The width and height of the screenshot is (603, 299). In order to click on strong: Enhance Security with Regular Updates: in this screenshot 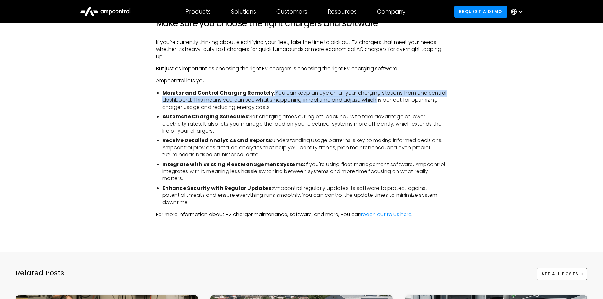, I will do `click(217, 188)`.